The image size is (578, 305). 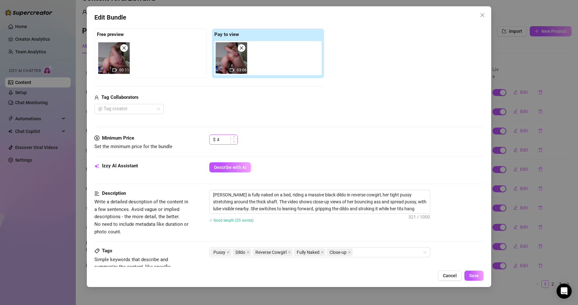 I want to click on strong: Pay to view, so click(x=227, y=34).